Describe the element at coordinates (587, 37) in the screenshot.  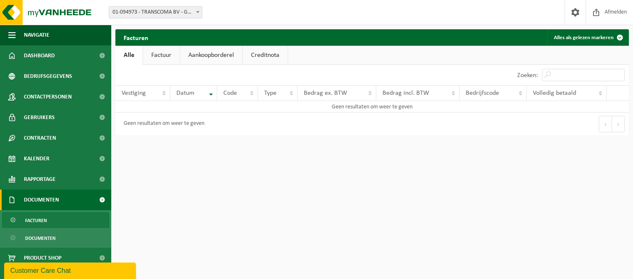
I see `button: Alles als gelezen markeren` at that location.